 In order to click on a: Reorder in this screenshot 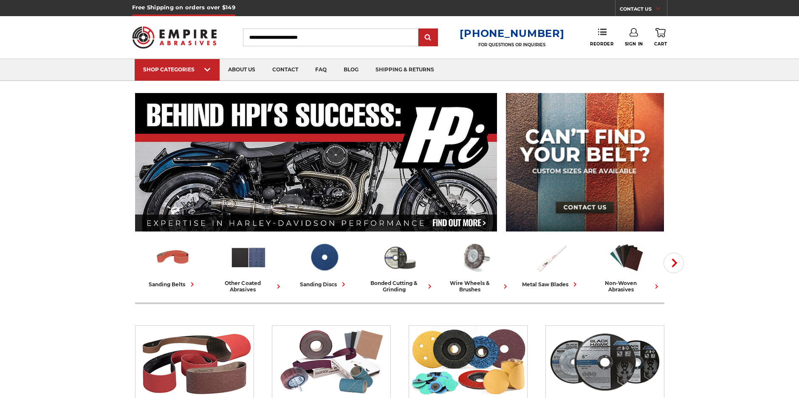, I will do `click(601, 37)`.